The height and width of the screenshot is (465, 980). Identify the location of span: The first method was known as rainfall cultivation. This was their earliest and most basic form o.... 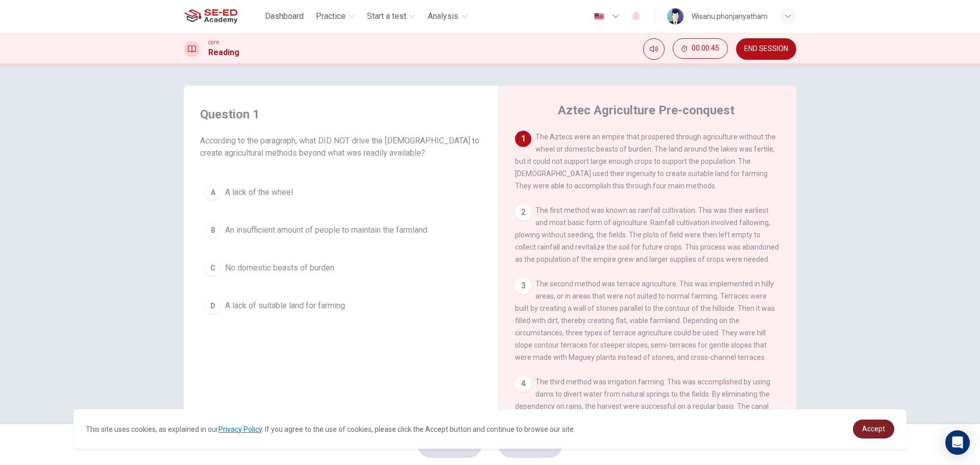
(647, 235).